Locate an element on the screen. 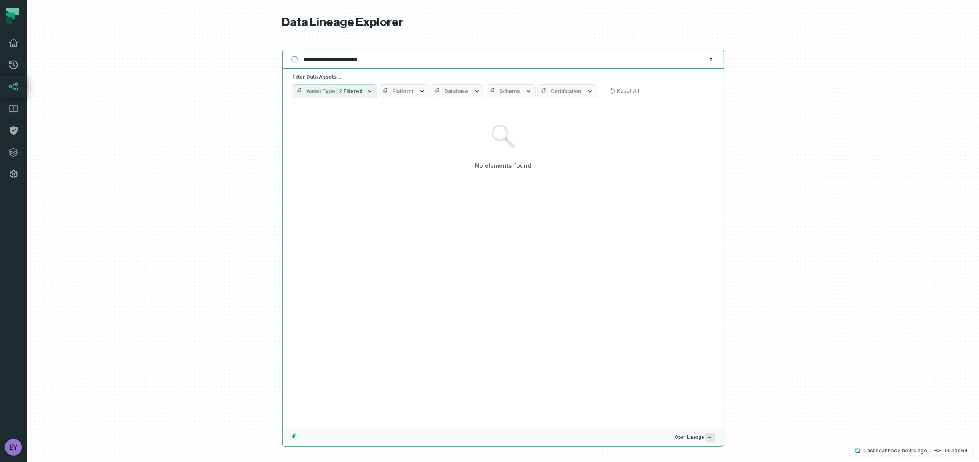  span: Press ↵ to add a new Data Asset to the graph is located at coordinates (710, 437).